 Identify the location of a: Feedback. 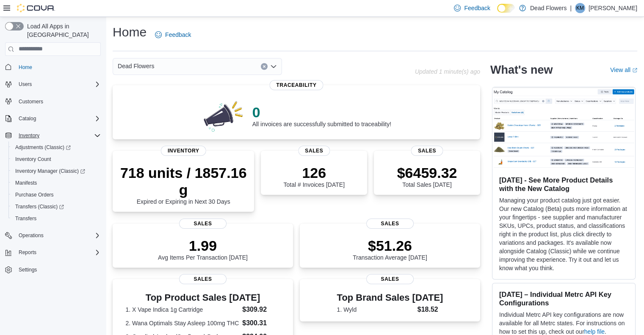
(173, 35).